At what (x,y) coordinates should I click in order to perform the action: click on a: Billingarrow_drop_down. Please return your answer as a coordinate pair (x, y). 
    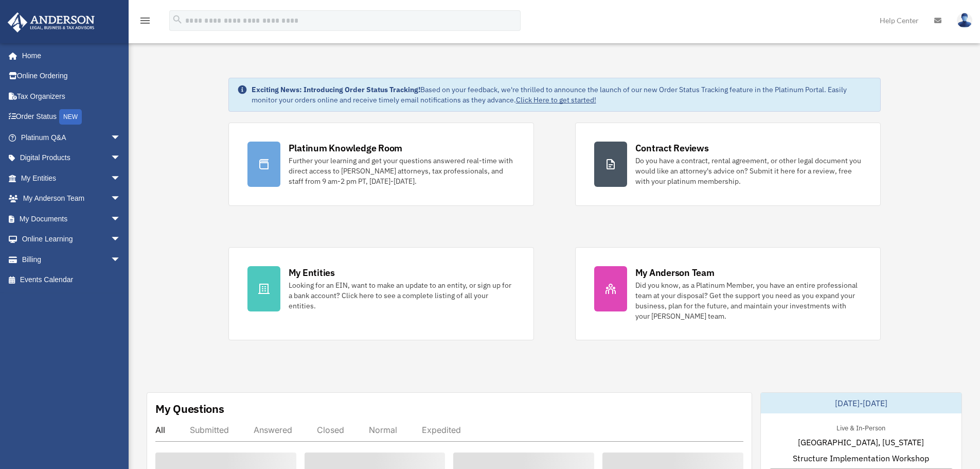
    Looking at the image, I should click on (71, 260).